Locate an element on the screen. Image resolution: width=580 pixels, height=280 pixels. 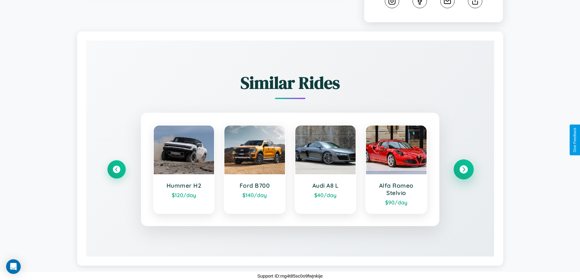
h3: Audi A8 L is located at coordinates (326, 185).